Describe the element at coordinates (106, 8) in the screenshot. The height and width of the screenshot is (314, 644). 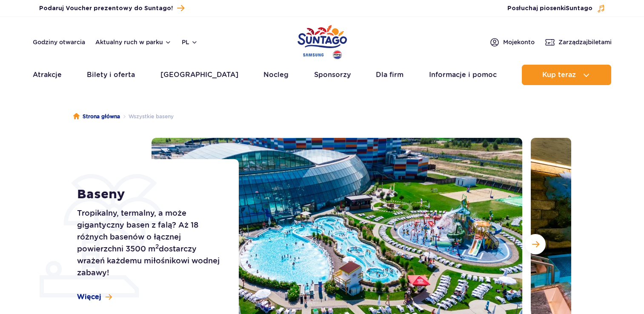
I see `span: Podaruj Voucher prezentowy do Suntago!` at that location.